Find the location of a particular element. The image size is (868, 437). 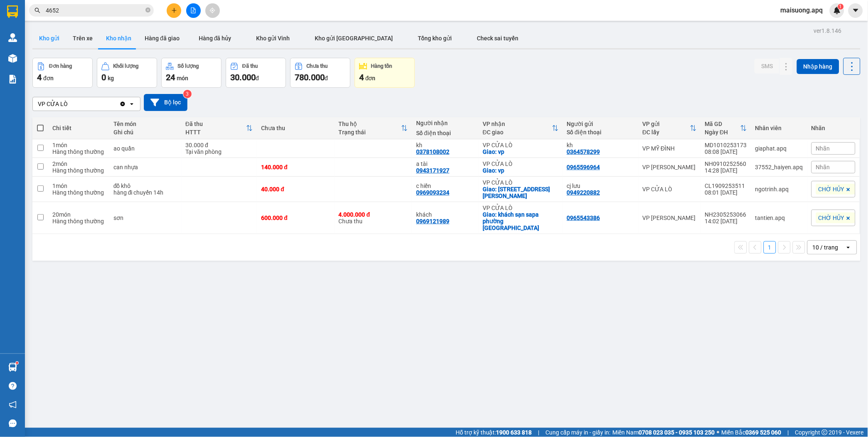

span: close-circle is located at coordinates (148, 10).